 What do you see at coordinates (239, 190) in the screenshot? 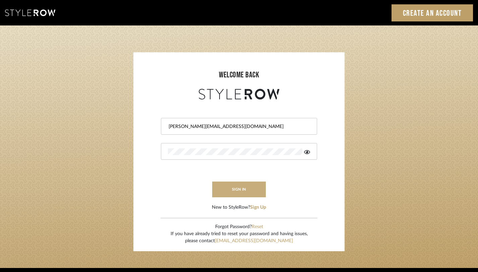
I see `button: sign in` at bounding box center [239, 190].